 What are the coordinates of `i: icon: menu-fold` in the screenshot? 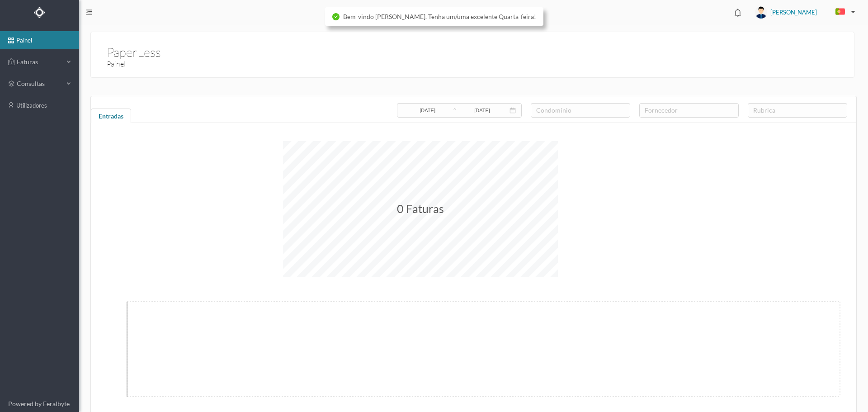 It's located at (89, 12).